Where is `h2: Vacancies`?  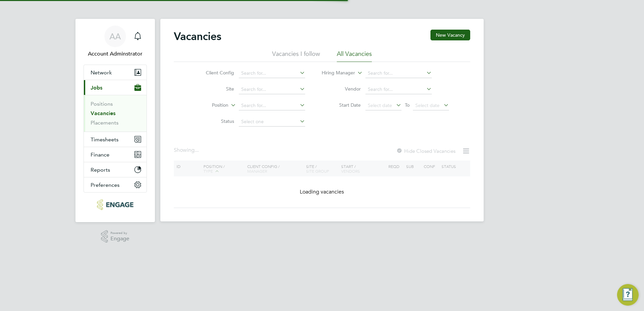
h2: Vacancies is located at coordinates (197, 36).